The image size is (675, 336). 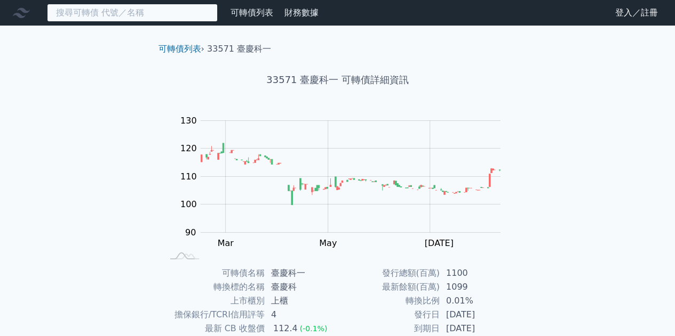 I want to click on td: 到期日, so click(x=388, y=329).